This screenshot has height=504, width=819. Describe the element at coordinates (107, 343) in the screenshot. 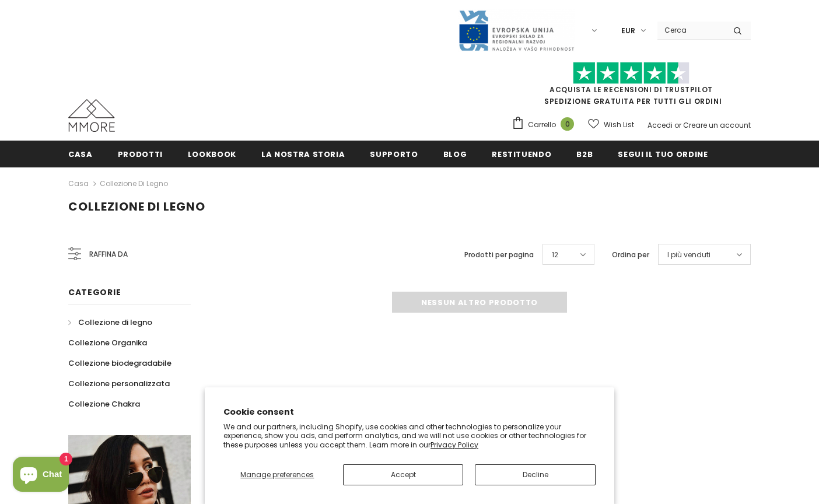

I see `span: Collezione Organika` at that location.